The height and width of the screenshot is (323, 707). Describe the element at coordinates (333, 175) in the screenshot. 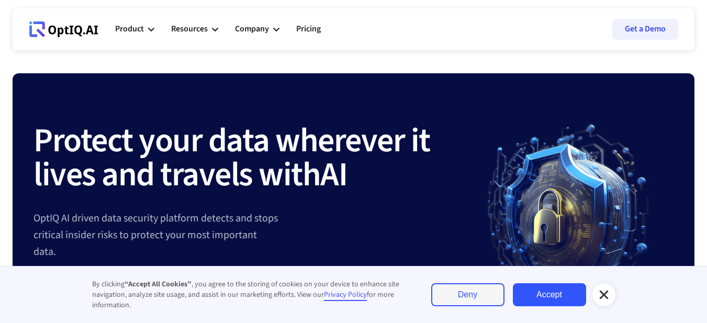

I see `strong: AI` at that location.